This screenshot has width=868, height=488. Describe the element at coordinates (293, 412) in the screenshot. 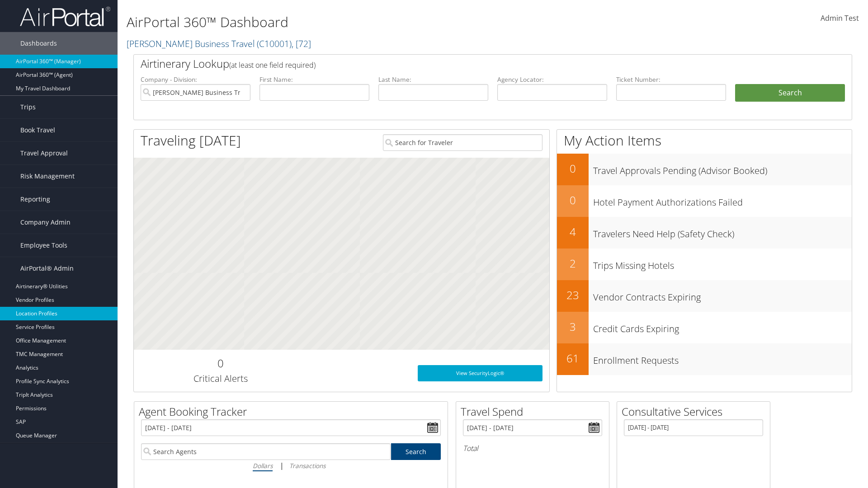

I see `h2: Agent Booking Tracker` at that location.